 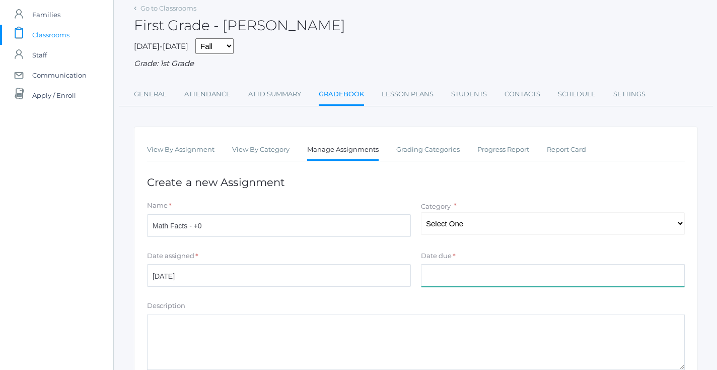 What do you see at coordinates (51, 35) in the screenshot?
I see `span: Classrooms` at bounding box center [51, 35].